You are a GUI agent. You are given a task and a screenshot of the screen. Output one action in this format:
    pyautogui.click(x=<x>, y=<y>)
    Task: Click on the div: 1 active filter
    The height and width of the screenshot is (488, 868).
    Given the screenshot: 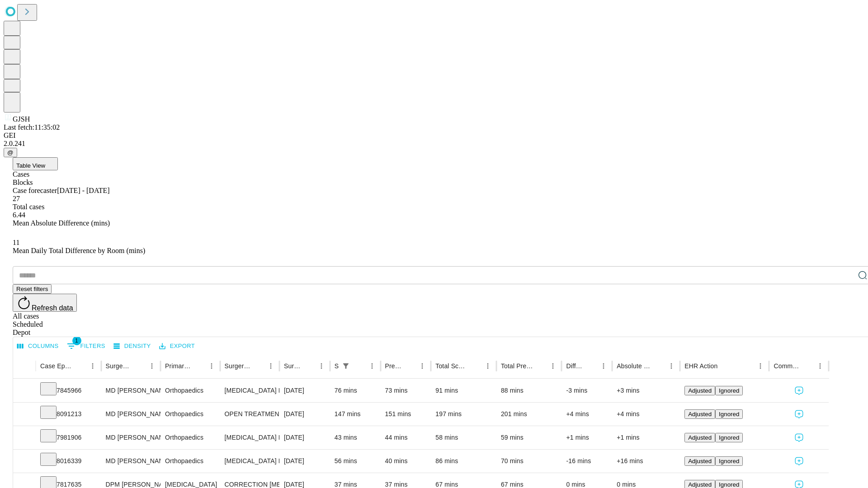 What is the action you would take?
    pyautogui.click(x=346, y=366)
    